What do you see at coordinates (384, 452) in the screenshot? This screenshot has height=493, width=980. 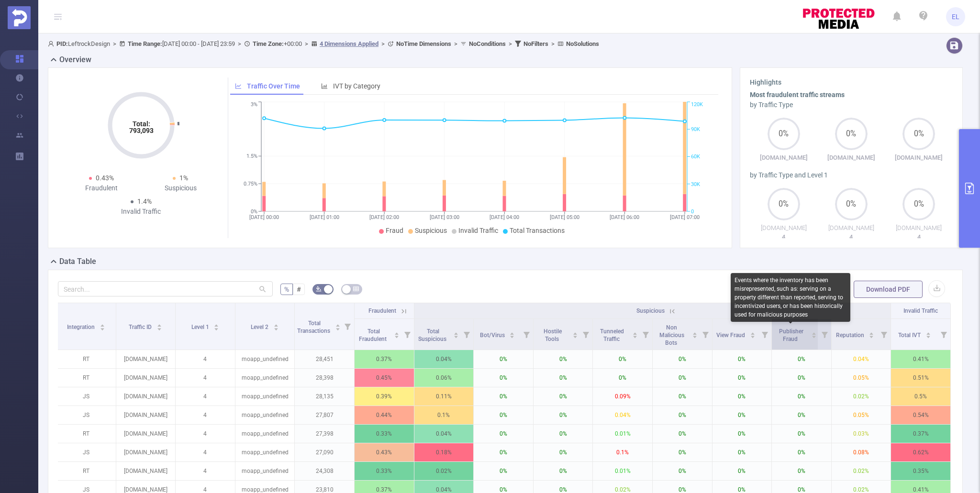 I see `p: 0.43%` at bounding box center [384, 452].